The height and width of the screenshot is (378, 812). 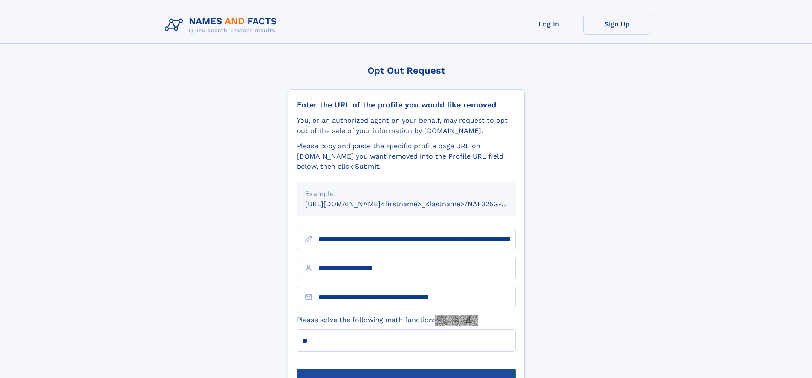 I want to click on a: Sign Up, so click(x=617, y=24).